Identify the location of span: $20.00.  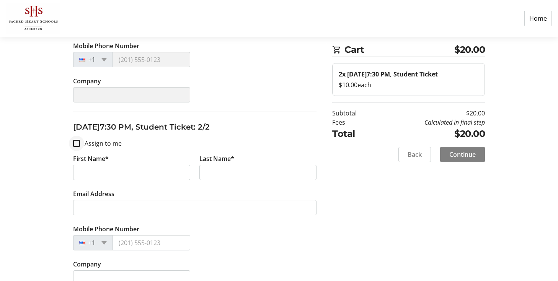
(470, 50).